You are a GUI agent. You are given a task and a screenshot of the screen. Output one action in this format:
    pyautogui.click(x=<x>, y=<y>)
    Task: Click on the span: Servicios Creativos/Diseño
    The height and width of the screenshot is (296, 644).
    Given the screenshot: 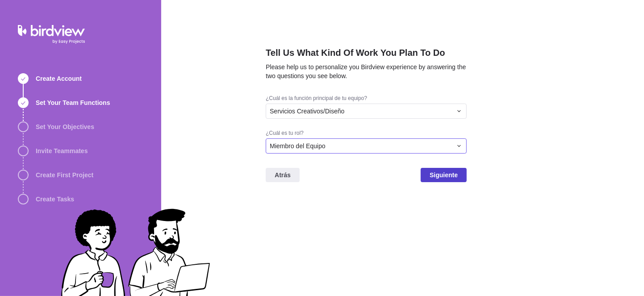 What is the action you would take?
    pyautogui.click(x=307, y=112)
    